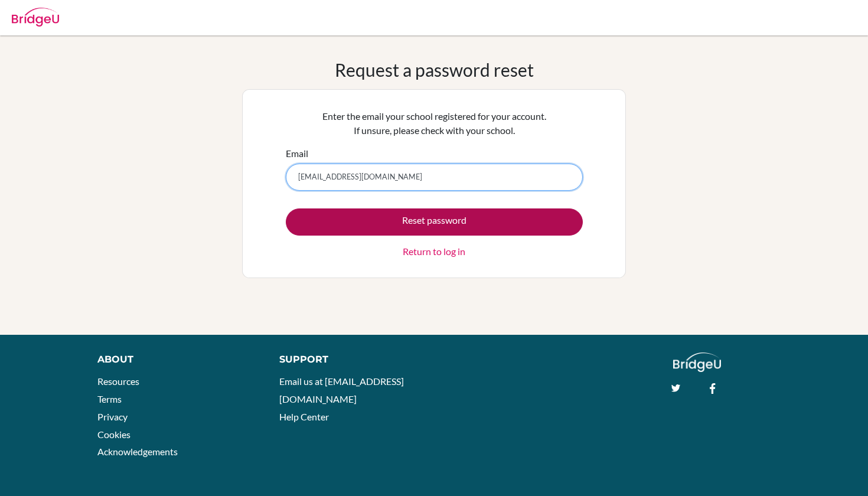 This screenshot has height=496, width=868. I want to click on button: Reset password, so click(434, 222).